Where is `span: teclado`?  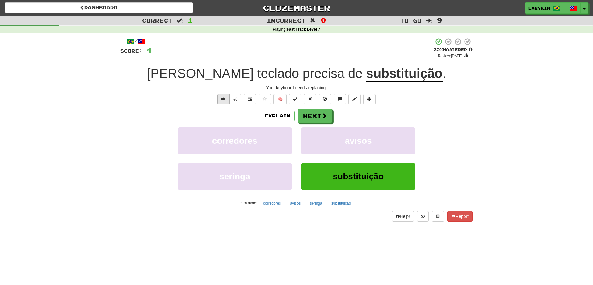
span: teclado is located at coordinates (278, 73).